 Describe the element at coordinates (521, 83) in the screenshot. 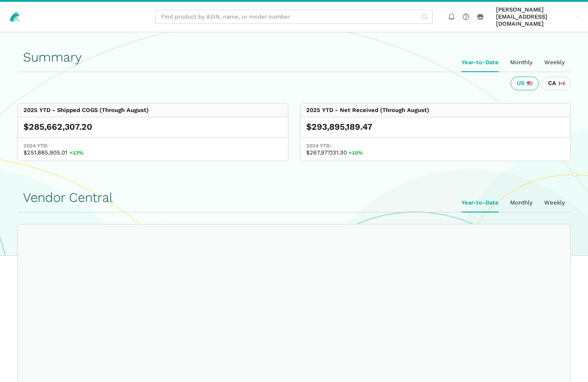

I see `span: US` at that location.